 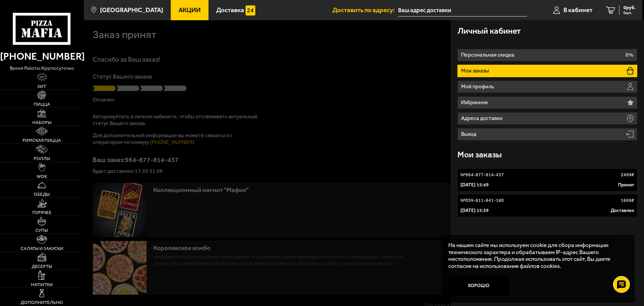 What do you see at coordinates (42, 267) in the screenshot?
I see `span: Десерты` at bounding box center [42, 267].